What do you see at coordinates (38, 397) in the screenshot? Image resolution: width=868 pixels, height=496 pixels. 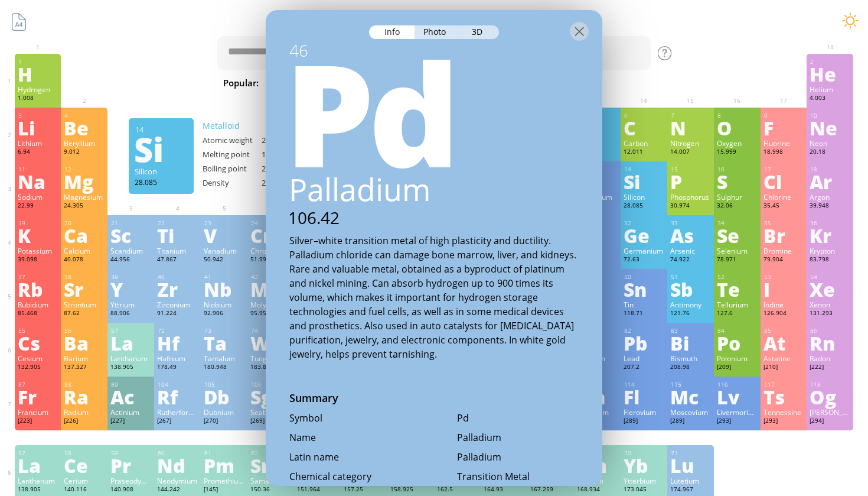 I see `div: Fr` at bounding box center [38, 397].